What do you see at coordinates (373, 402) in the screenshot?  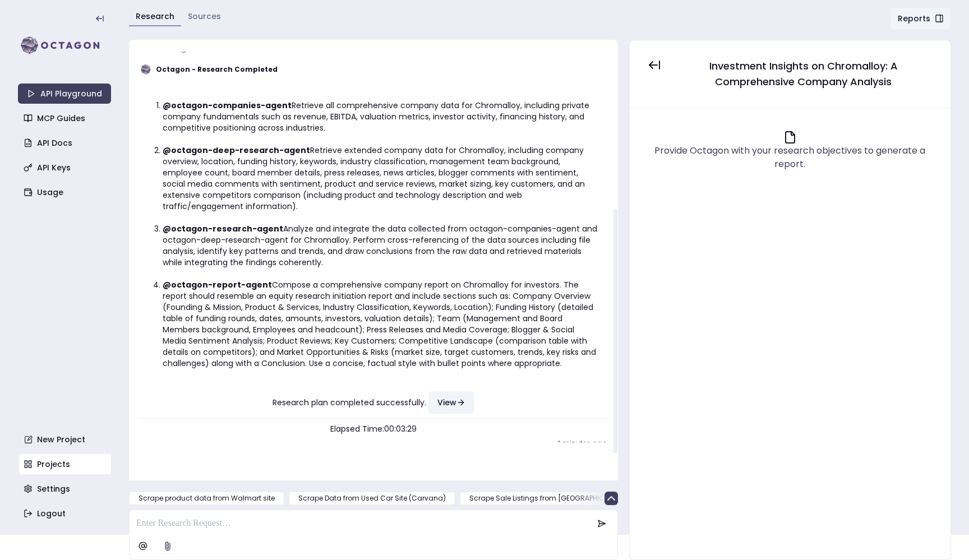 I see `p: Research plan completed successfully.` at bounding box center [373, 402].